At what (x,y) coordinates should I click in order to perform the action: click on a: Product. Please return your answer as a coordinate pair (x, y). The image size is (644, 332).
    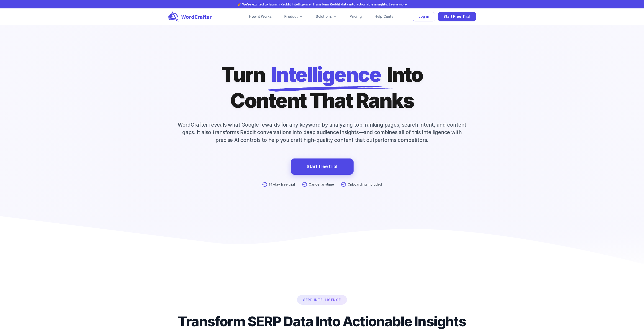
    Looking at the image, I should click on (293, 17).